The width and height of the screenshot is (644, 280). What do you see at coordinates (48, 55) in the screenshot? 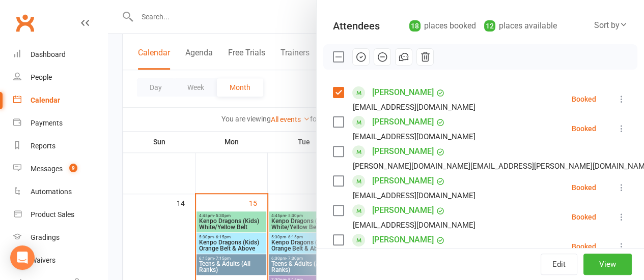
I see `div: Dashboard` at bounding box center [48, 55].